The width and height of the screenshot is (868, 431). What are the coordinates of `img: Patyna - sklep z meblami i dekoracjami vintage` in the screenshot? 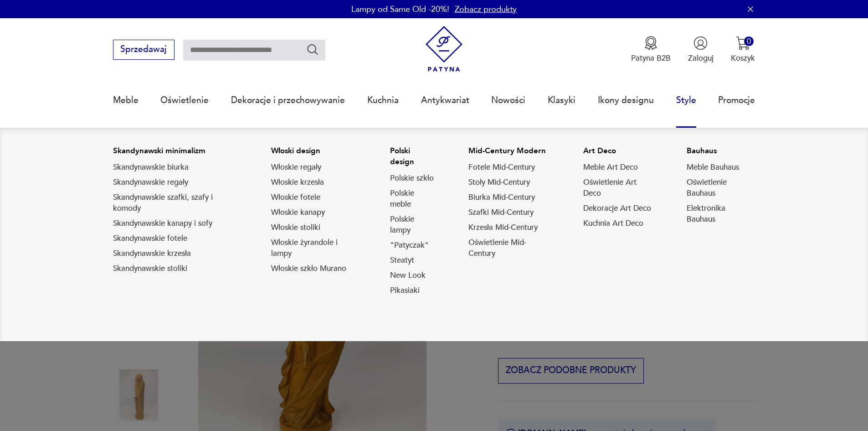 It's located at (444, 49).